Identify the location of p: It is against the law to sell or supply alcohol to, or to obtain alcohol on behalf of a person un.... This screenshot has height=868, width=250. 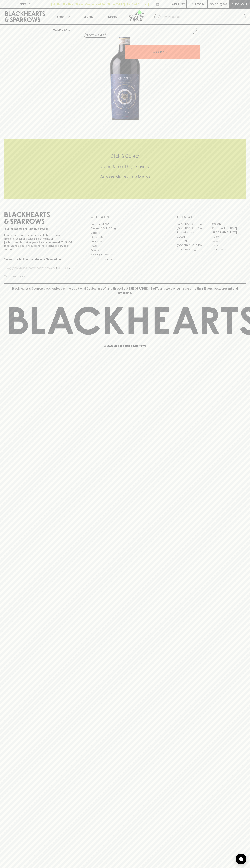
(39, 242).